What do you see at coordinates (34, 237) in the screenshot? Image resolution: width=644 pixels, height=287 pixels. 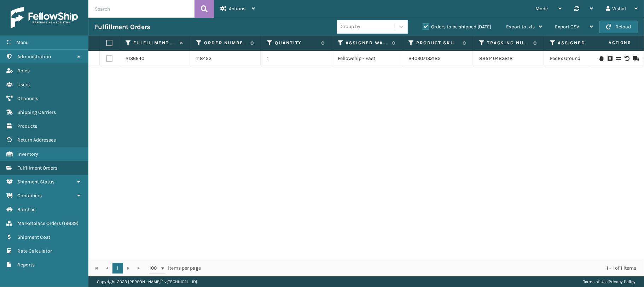 I see `span: Shipment Cost` at bounding box center [34, 237].